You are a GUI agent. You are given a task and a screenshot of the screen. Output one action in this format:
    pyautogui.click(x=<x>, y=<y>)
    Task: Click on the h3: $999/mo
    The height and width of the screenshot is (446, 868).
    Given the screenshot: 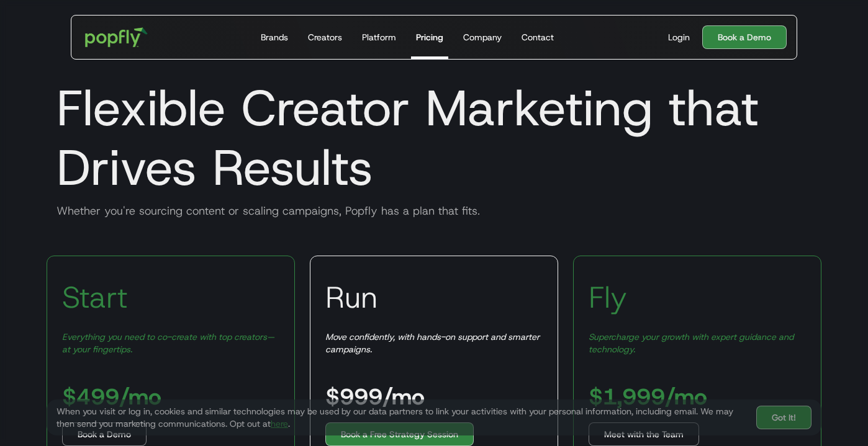 What is the action you would take?
    pyautogui.click(x=375, y=397)
    